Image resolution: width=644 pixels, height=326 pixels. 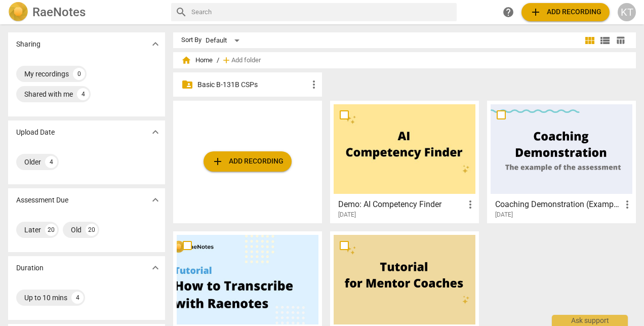 I want to click on p: Duration, so click(x=30, y=268).